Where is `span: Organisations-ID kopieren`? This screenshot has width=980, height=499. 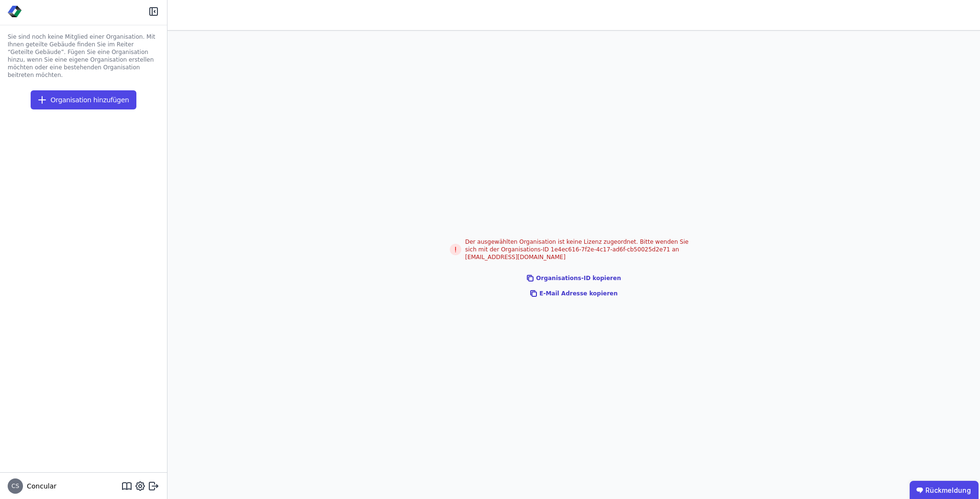
span: Organisations-ID kopieren is located at coordinates (578, 278).